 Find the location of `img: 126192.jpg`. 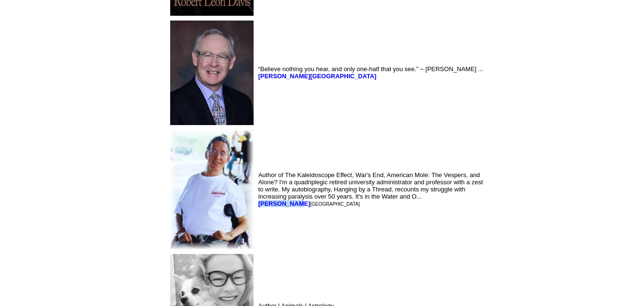

img: 126192.jpg is located at coordinates (212, 72).